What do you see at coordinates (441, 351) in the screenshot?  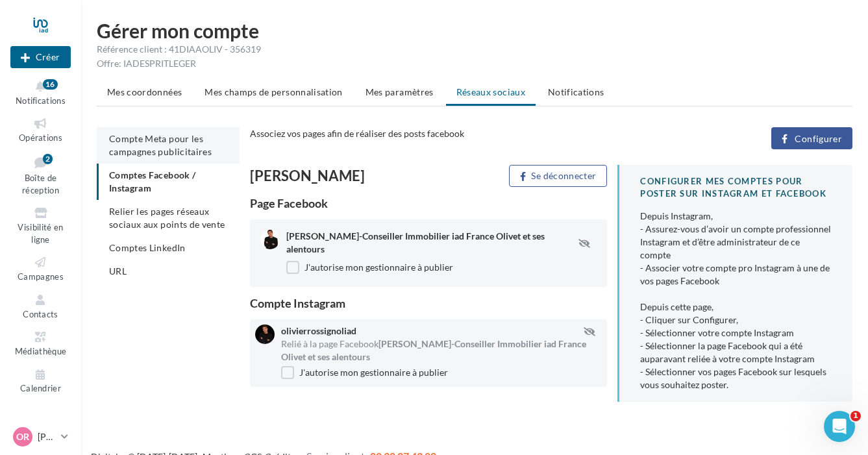 I see `div: Relié à la page Facebook` at bounding box center [441, 351].